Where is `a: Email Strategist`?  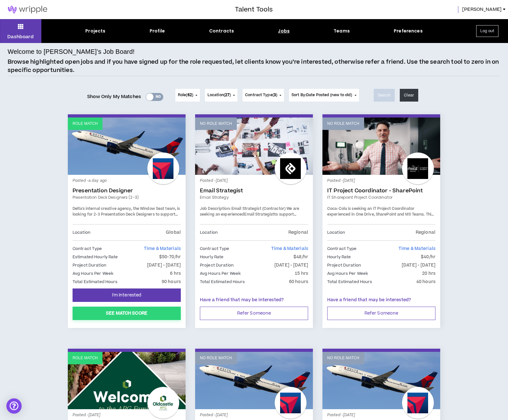 a: Email Strategist is located at coordinates (254, 191).